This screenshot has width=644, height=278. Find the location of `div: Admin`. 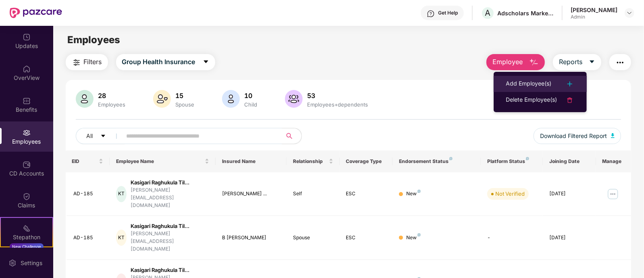

div: Admin is located at coordinates (594, 17).